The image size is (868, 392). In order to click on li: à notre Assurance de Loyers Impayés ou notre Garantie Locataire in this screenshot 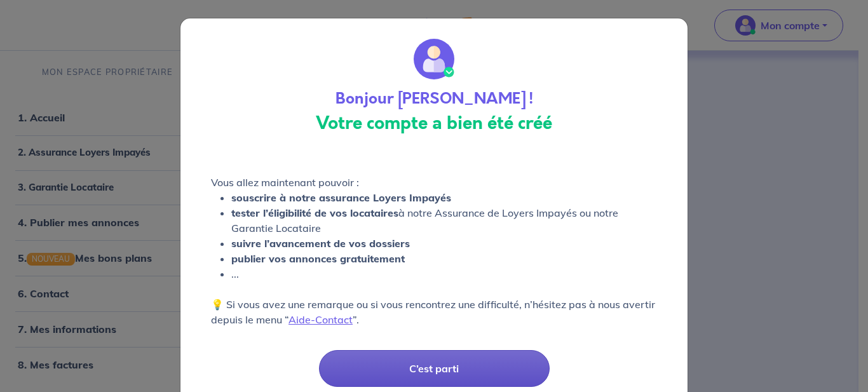, I will do `click(444, 220)`.